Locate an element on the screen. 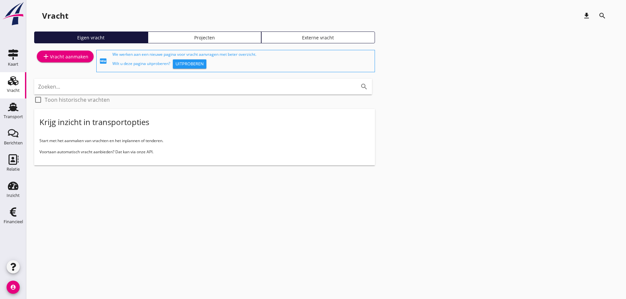  div: Kaart is located at coordinates (13, 64).